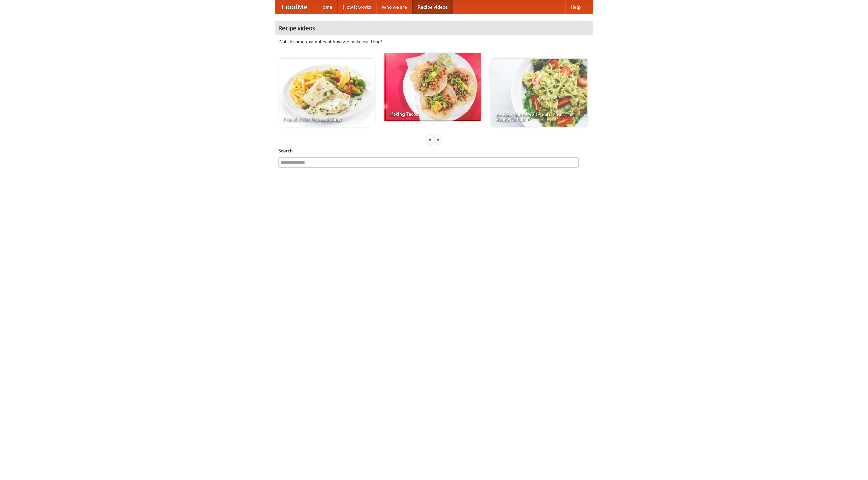  What do you see at coordinates (434, 151) in the screenshot?
I see `h5: Search` at bounding box center [434, 151].